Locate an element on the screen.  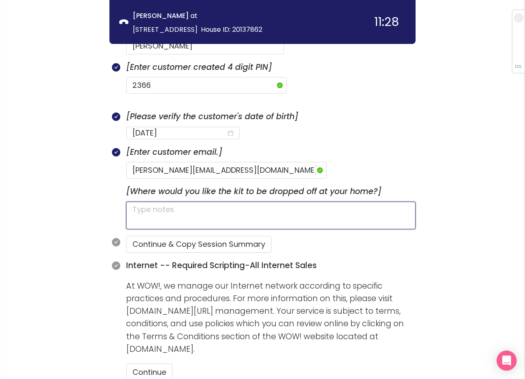
b: Internet -- Required Scripting-All Internet Sales is located at coordinates (221, 265).